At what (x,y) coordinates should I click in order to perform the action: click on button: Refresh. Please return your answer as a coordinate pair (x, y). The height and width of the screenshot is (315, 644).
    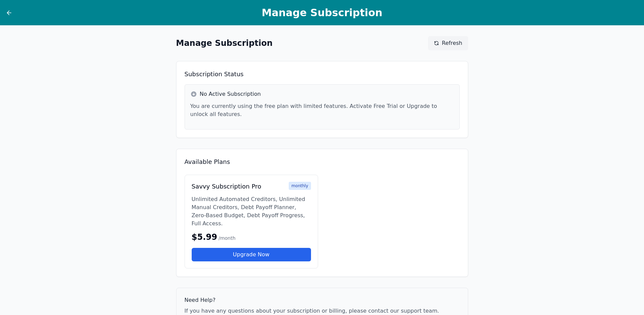
    Looking at the image, I should click on (448, 43).